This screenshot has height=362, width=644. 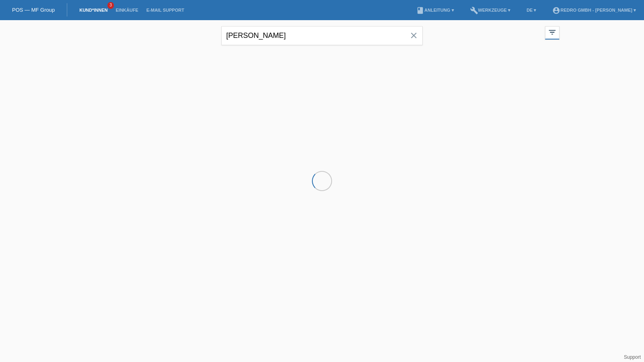 What do you see at coordinates (322, 35) in the screenshot?
I see `input: Suche...` at bounding box center [322, 35].